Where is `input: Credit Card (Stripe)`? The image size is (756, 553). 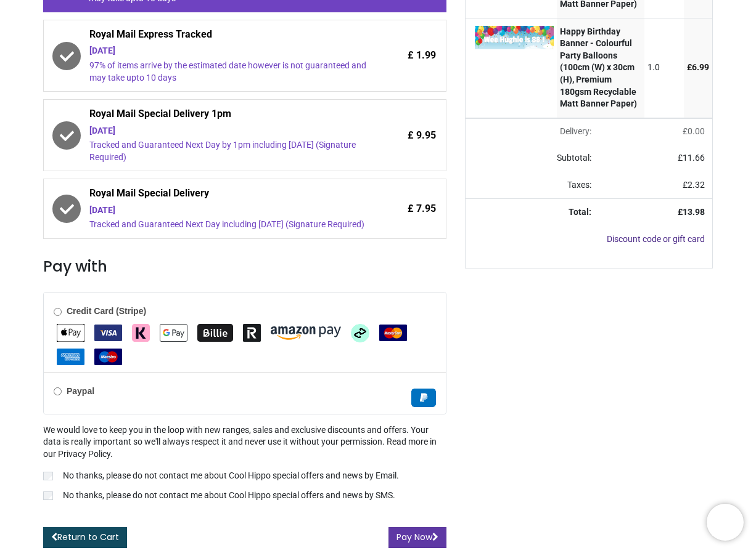 input: Credit Card (Stripe) is located at coordinates (58, 312).